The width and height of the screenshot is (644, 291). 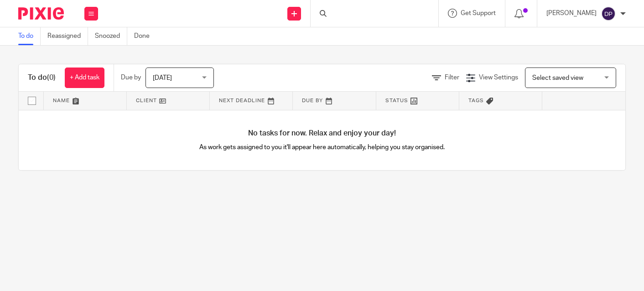 What do you see at coordinates (85, 78) in the screenshot?
I see `a: + Add task` at bounding box center [85, 78].